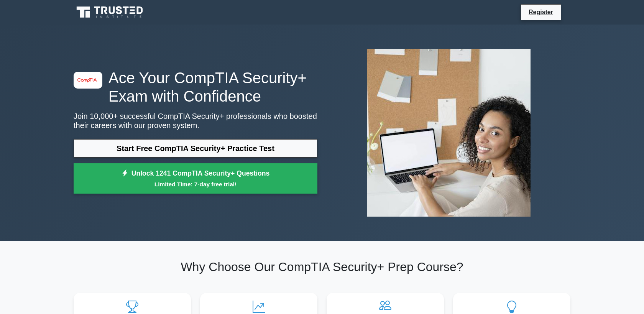 This screenshot has height=314, width=644. Describe the element at coordinates (196, 148) in the screenshot. I see `a: Start Free CompTIA Security+ Practice Test` at that location.